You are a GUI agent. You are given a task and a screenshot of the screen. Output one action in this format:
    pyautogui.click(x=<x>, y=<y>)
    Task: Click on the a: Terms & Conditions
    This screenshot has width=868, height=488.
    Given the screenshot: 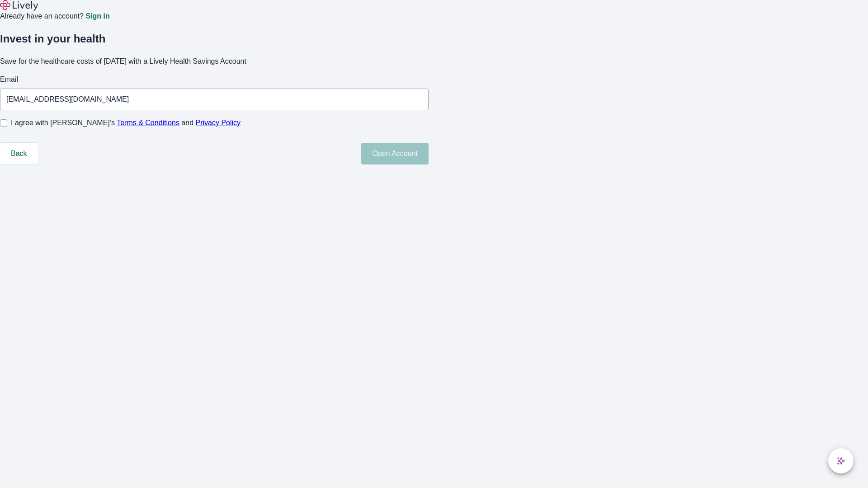 What is the action you would take?
    pyautogui.click(x=148, y=123)
    